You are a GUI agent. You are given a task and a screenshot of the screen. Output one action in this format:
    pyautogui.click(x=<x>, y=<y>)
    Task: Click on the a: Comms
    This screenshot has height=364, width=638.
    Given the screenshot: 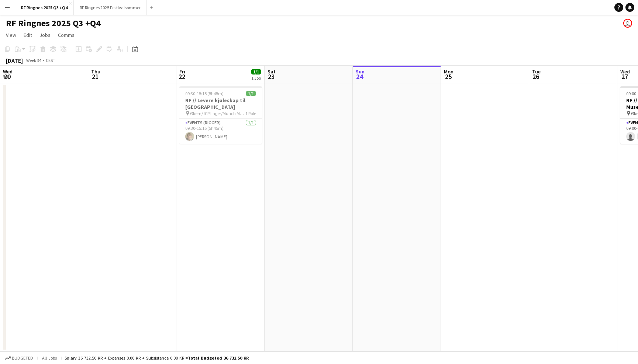 What is the action you would take?
    pyautogui.click(x=66, y=35)
    